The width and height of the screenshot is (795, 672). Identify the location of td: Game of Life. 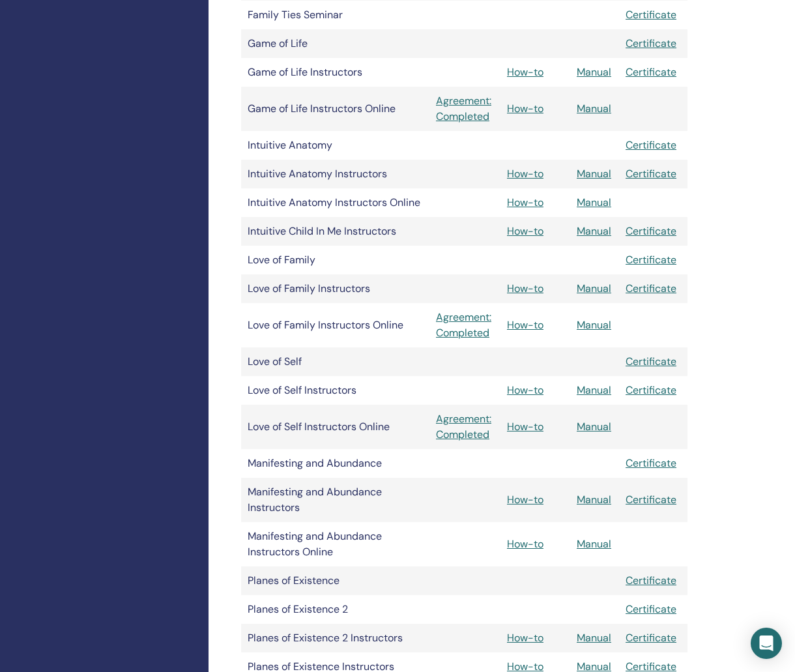
(335, 43).